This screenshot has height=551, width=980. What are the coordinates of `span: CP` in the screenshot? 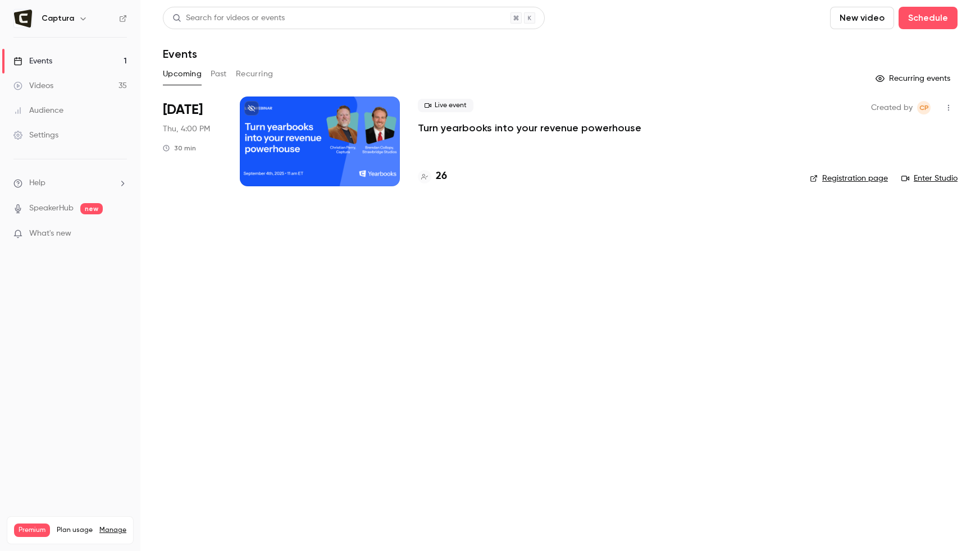 It's located at (924, 108).